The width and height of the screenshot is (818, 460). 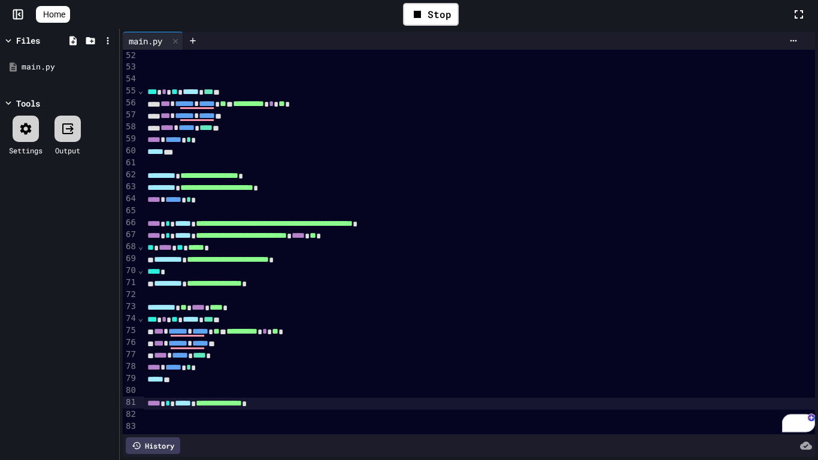 What do you see at coordinates (130, 271) in the screenshot?
I see `div: 70` at bounding box center [130, 271].